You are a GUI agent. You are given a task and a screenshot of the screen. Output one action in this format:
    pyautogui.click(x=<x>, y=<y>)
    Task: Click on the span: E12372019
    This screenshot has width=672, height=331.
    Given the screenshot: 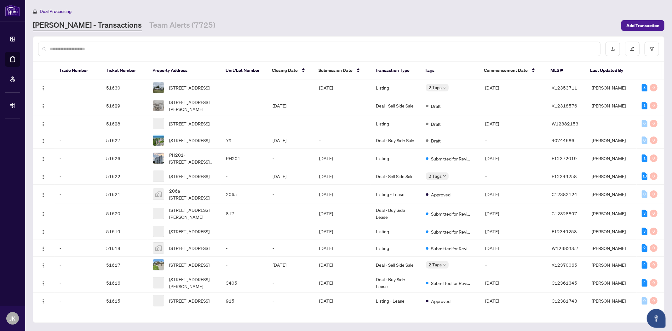 What is the action you would take?
    pyautogui.click(x=565, y=158)
    